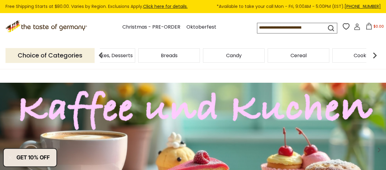 This screenshot has height=170, width=386. What do you see at coordinates (201, 27) in the screenshot?
I see `a: Oktoberfest` at bounding box center [201, 27].